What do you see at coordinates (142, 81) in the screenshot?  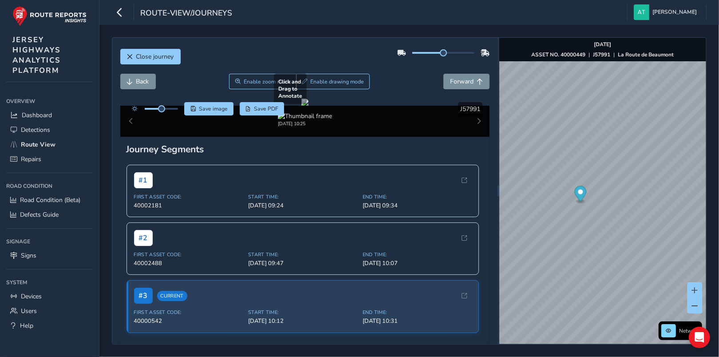 I see `span: Back` at bounding box center [142, 81].